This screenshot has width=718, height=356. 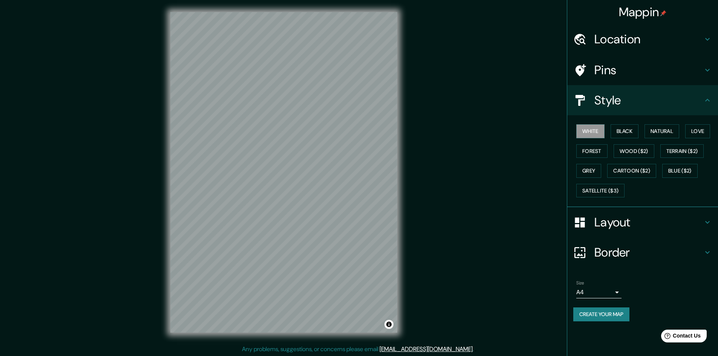 I want to click on div: Pins, so click(x=643, y=70).